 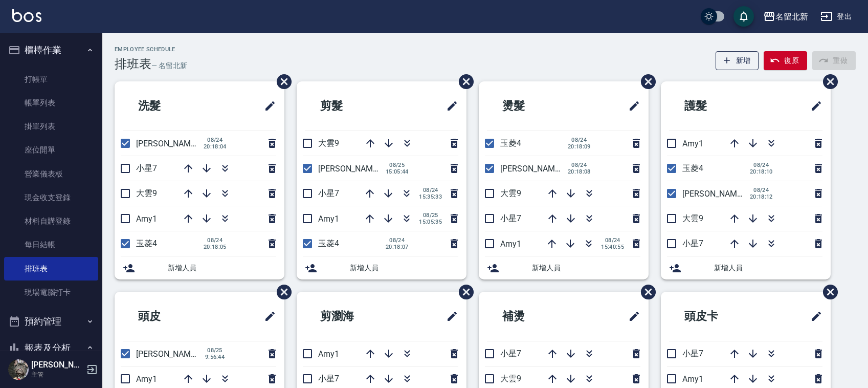 I want to click on span: 20:18:08, so click(x=579, y=171).